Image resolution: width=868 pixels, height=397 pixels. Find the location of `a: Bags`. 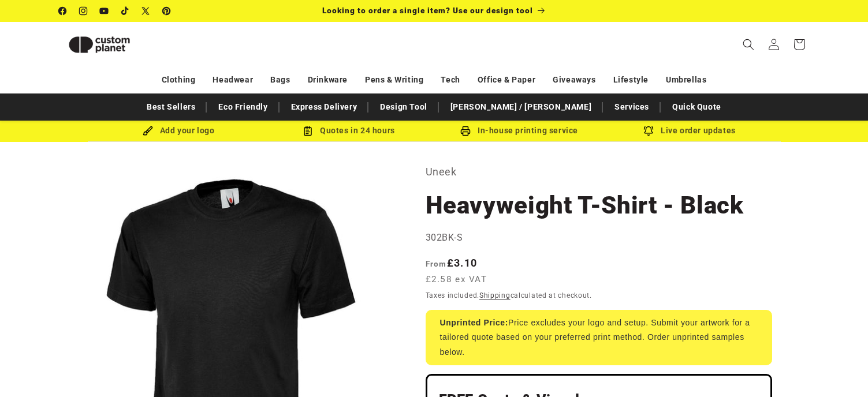

a: Bags is located at coordinates (280, 79).